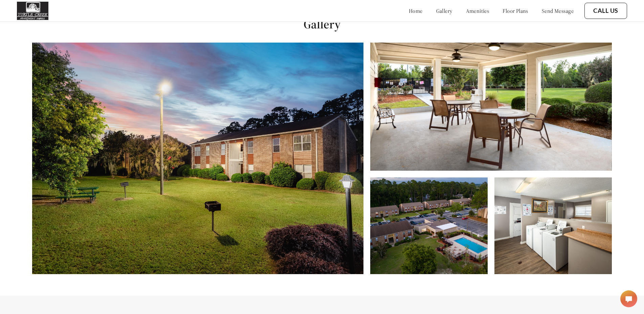 The width and height of the screenshot is (644, 314). What do you see at coordinates (605, 11) in the screenshot?
I see `button: Call Us` at bounding box center [605, 11].